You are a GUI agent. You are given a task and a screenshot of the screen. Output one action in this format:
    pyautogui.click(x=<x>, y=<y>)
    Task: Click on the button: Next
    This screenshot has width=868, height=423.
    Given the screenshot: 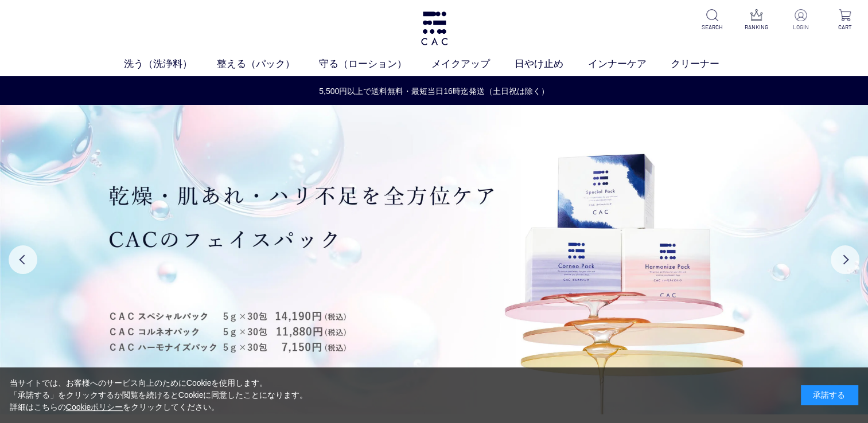 What is the action you would take?
    pyautogui.click(x=845, y=259)
    